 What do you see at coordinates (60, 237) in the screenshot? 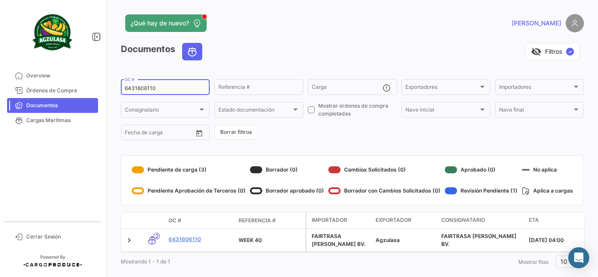
I see `span: Cerrar Sesión` at bounding box center [60, 237].